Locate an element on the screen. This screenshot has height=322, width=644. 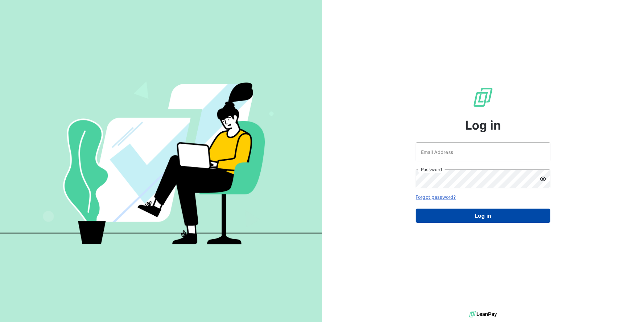
img: LeanPay Logo is located at coordinates (483, 97).